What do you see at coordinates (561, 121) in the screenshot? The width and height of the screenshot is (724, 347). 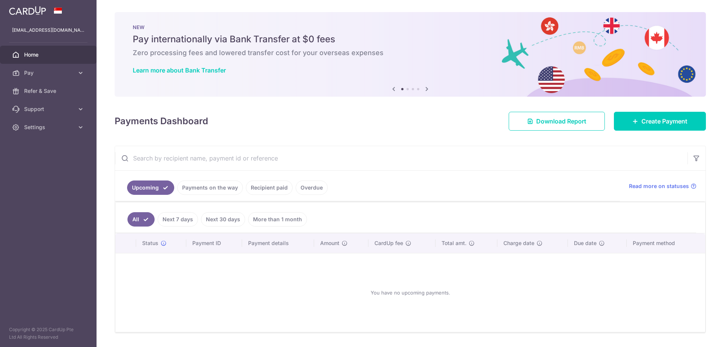 I see `span: Download Report` at bounding box center [561, 121].